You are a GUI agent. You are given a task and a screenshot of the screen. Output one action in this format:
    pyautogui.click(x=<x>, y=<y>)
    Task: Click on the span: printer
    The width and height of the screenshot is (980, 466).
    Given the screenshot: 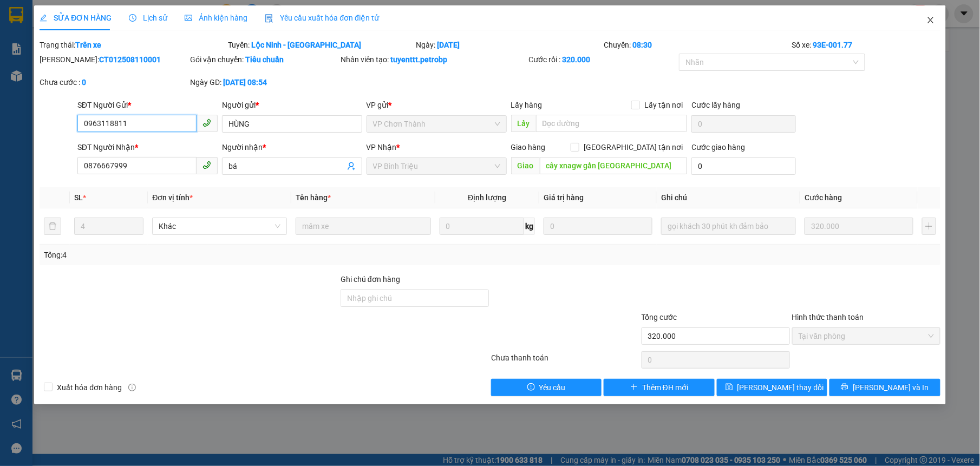 What is the action you would take?
    pyautogui.click(x=844, y=388)
    